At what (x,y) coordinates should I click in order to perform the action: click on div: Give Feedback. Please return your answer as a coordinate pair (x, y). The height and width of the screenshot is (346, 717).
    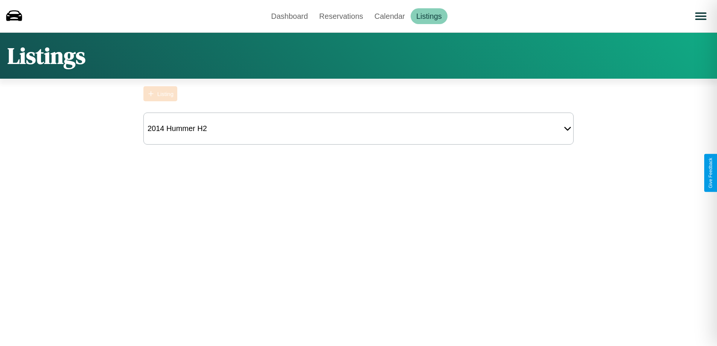
    Looking at the image, I should click on (710, 173).